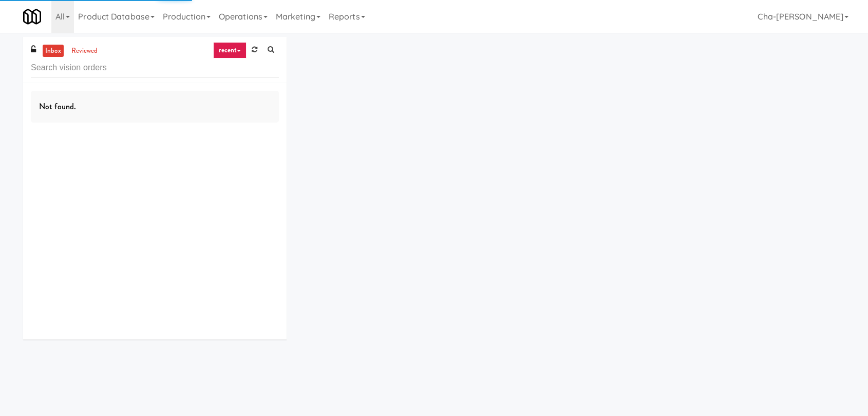 Image resolution: width=868 pixels, height=416 pixels. Describe the element at coordinates (155, 68) in the screenshot. I see `input: Search vision orders` at that location.